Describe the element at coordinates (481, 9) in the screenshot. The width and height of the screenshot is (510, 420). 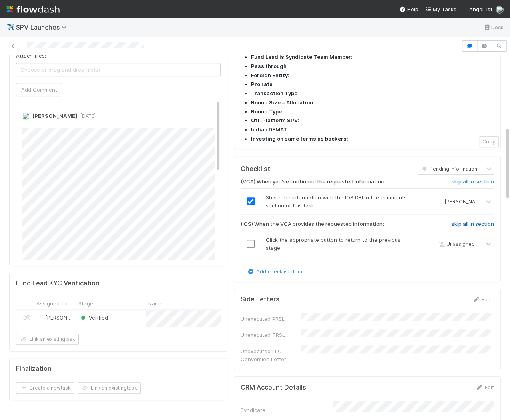
I see `span: AngelList` at that location.